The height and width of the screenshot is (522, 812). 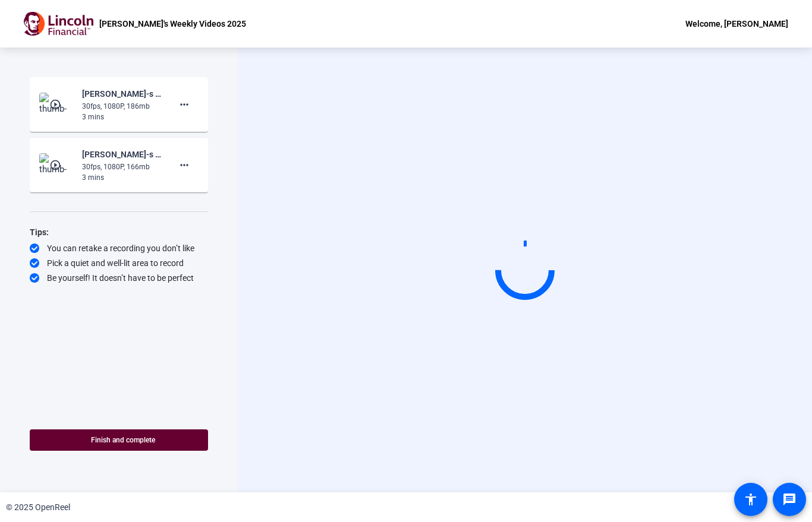 What do you see at coordinates (38, 507) in the screenshot?
I see `div: © 2025 OpenReel` at bounding box center [38, 507].